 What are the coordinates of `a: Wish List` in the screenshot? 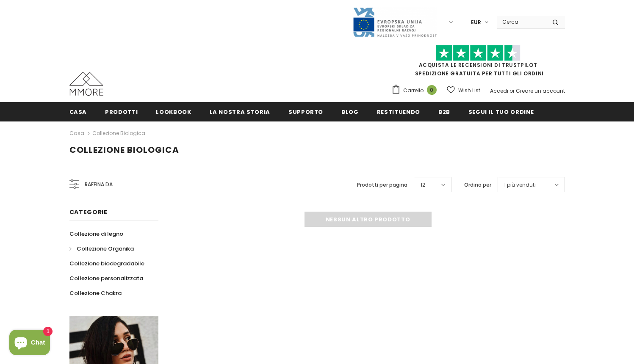 It's located at (463, 90).